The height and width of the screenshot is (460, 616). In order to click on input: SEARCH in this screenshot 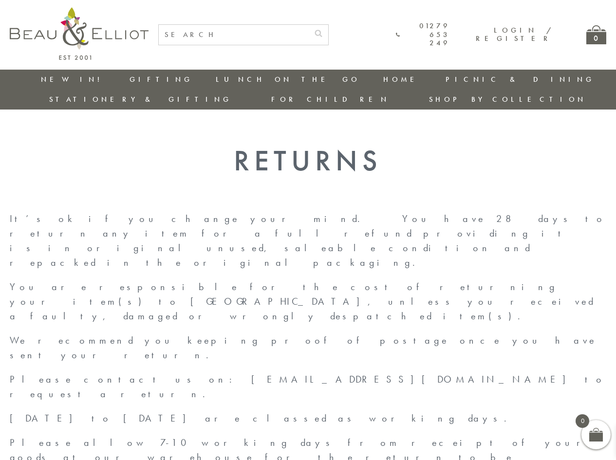, I will do `click(234, 35)`.